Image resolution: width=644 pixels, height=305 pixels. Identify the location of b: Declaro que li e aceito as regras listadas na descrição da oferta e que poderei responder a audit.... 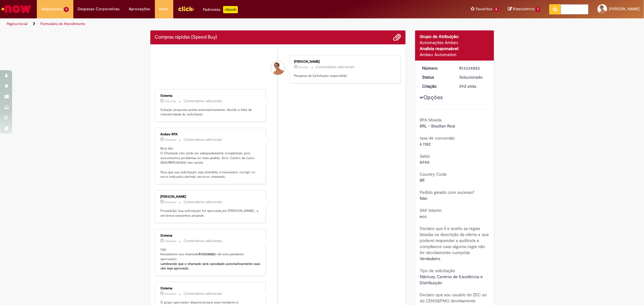
(454, 241).